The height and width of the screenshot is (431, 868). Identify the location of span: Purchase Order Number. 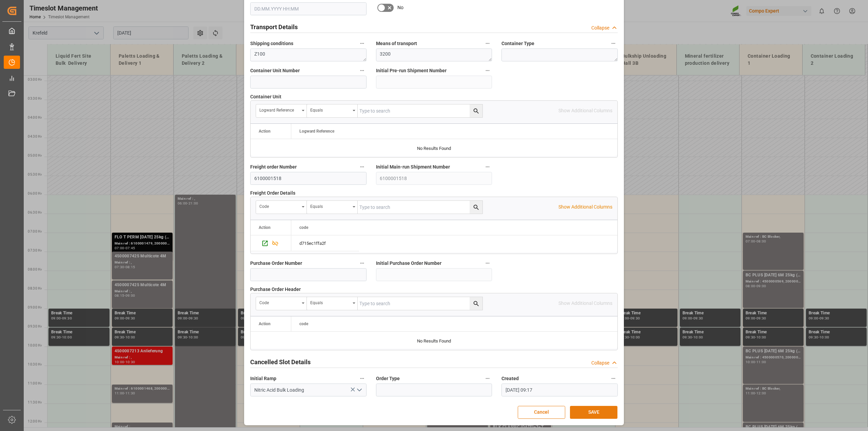
(276, 263).